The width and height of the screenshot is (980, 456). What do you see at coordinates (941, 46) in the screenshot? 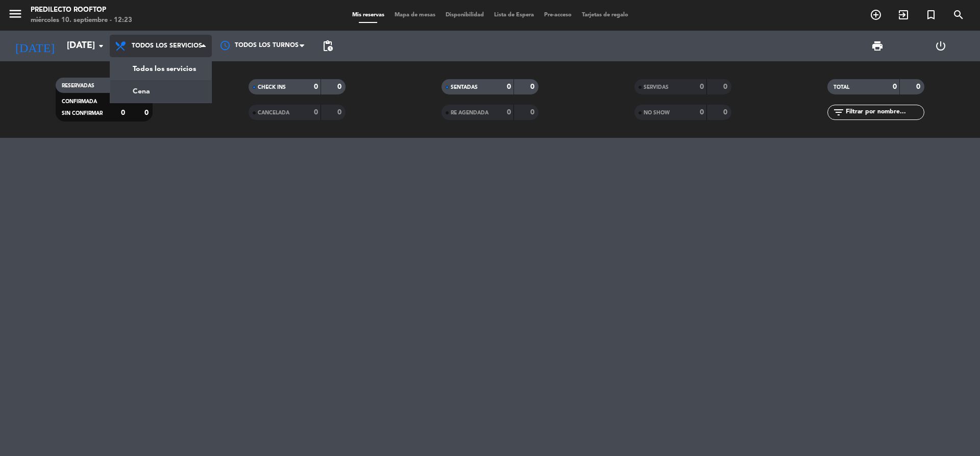
I see `i: power_settings_new` at bounding box center [941, 46].